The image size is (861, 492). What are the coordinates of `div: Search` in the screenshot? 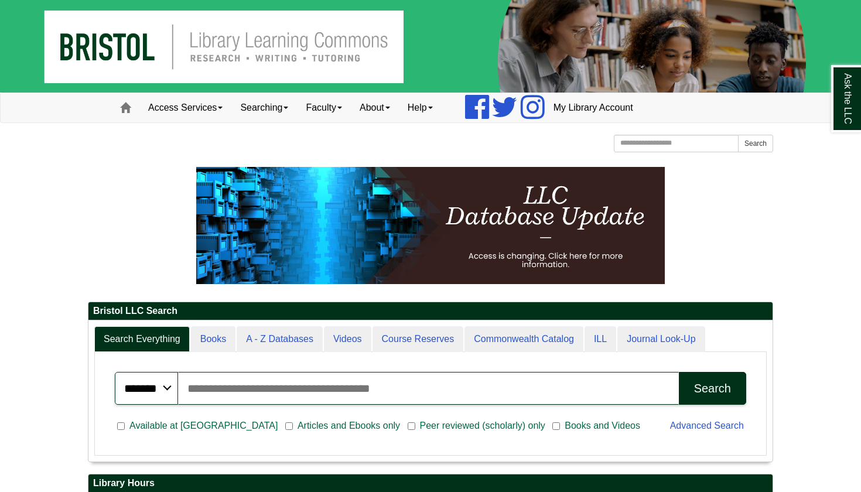 It's located at (712, 388).